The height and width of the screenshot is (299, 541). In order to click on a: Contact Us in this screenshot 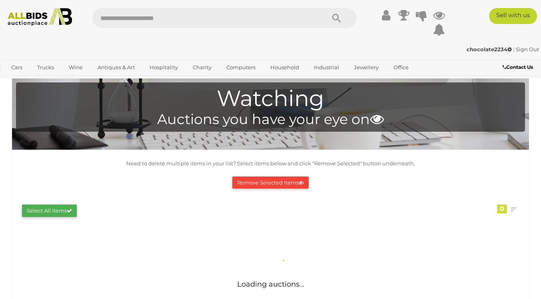, I will do `click(518, 67)`.